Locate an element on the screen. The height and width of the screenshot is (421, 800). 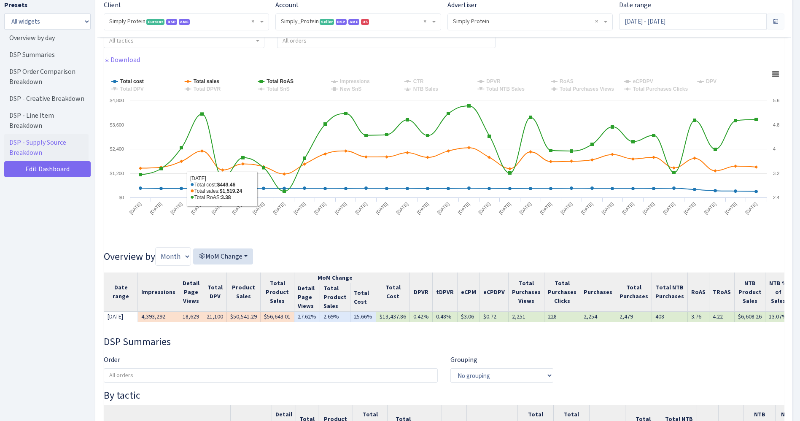
td: 2,251 is located at coordinates (526, 317).